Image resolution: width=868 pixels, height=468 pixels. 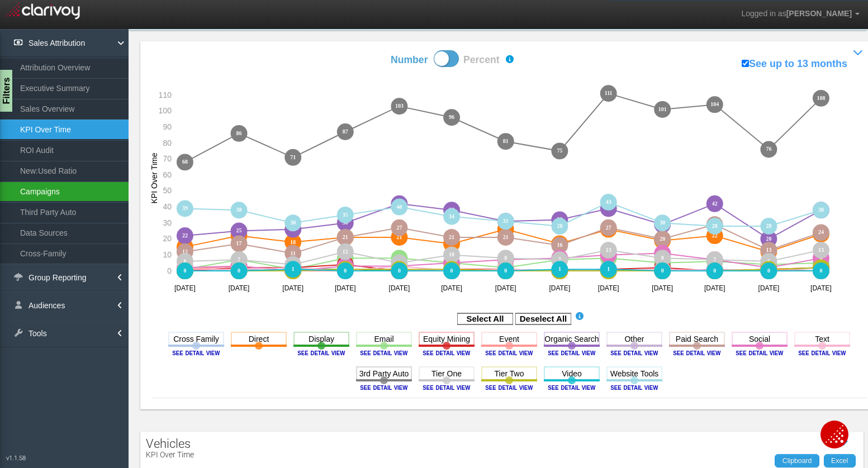 I want to click on text: 103, so click(x=400, y=105).